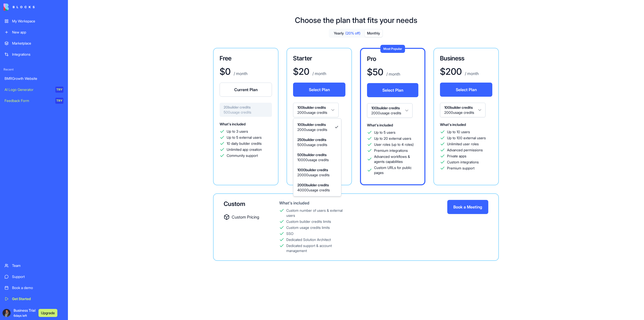 The image size is (644, 320). I want to click on span: 1000 builder credits, so click(313, 170).